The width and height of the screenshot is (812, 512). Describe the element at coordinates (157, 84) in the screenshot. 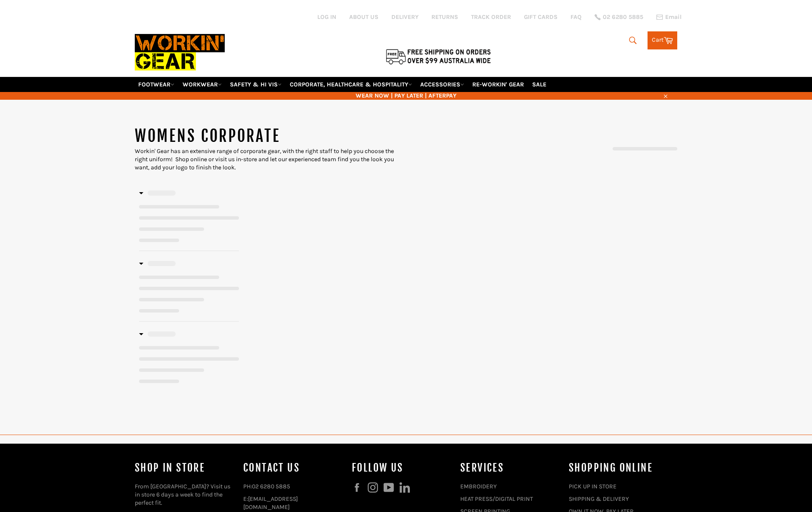

I see `a: FOOTWEAR` at that location.